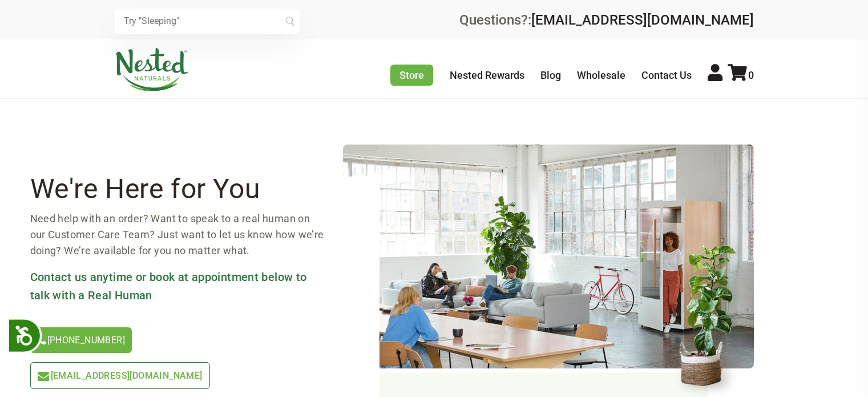  I want to click on input: Try "Sleeping", so click(207, 21).